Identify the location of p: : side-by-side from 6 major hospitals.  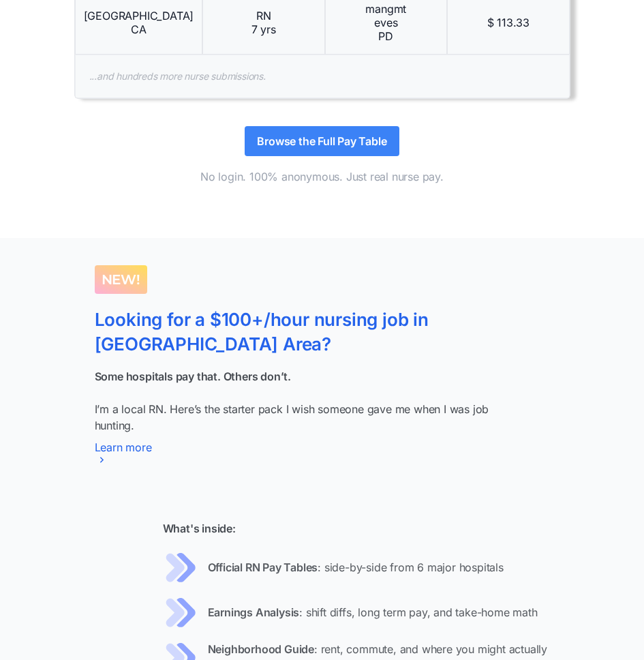
(356, 568).